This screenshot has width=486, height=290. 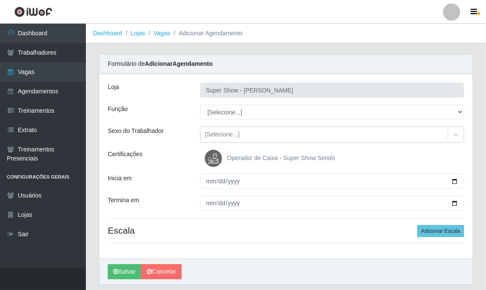 What do you see at coordinates (286, 64) in the screenshot?
I see `div: Formulário de` at bounding box center [286, 64].